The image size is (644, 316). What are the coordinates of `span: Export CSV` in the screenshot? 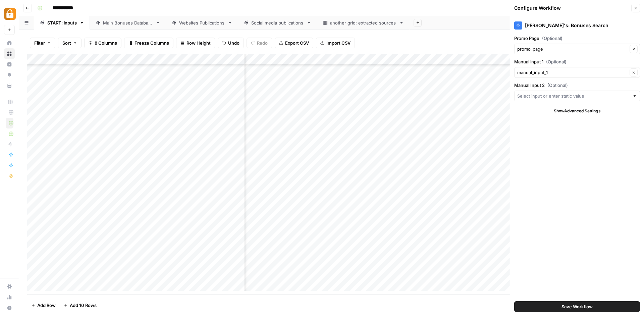 It's located at (297, 43).